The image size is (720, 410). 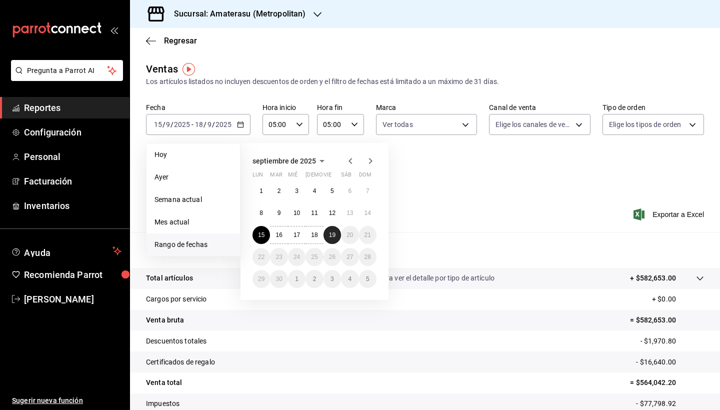 What do you see at coordinates (261, 257) in the screenshot?
I see `abbr: 22 de septiembre de 2025` at bounding box center [261, 257].